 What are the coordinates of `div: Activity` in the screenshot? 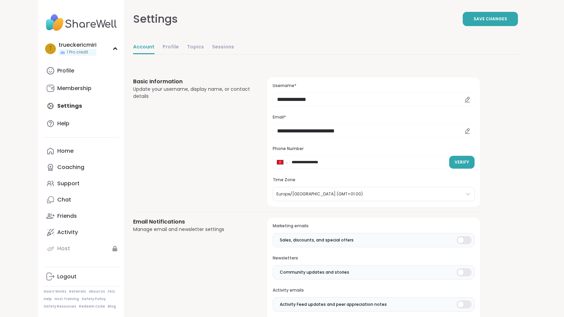 It's located at (67, 232).